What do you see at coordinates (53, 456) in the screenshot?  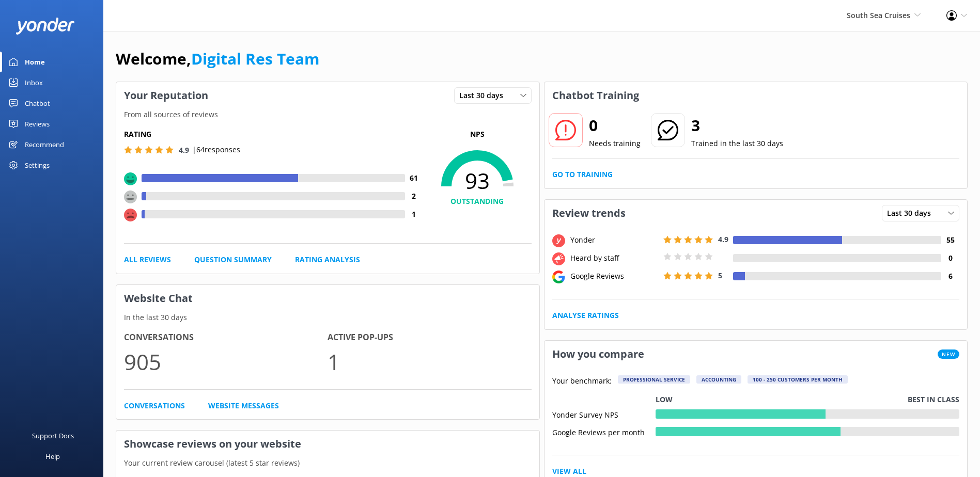 I see `div: Help` at bounding box center [53, 456].